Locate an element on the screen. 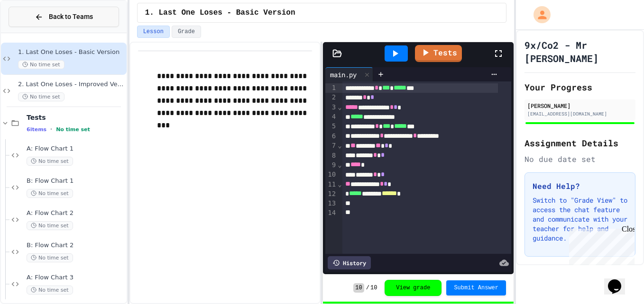 This screenshot has height=304, width=644. span: Submit Answer is located at coordinates (476, 288).